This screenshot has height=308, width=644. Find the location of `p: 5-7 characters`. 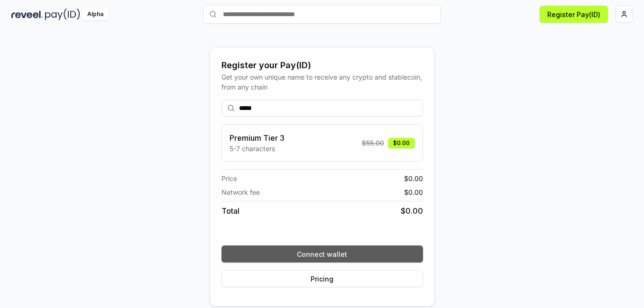

p: 5-7 characters is located at coordinates (257, 148).